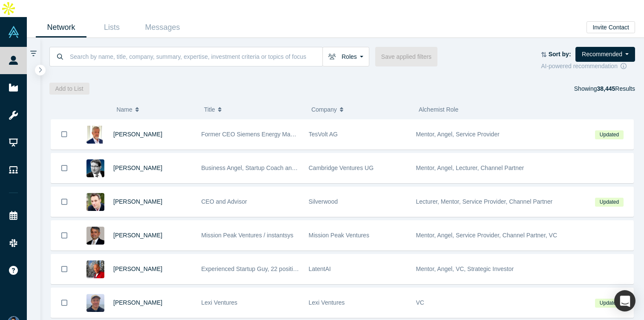  I want to click on button: Save applied filters, so click(407, 57).